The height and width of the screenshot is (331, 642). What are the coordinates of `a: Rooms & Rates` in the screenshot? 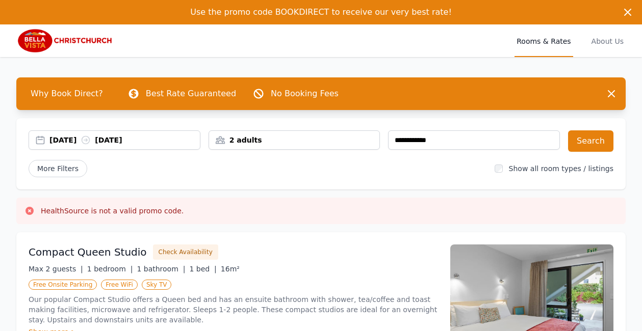 It's located at (544, 41).